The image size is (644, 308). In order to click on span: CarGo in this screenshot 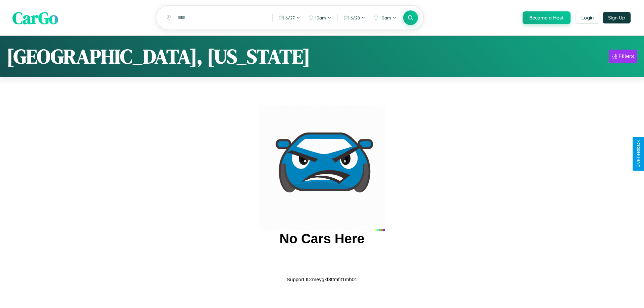, I will do `click(35, 18)`.